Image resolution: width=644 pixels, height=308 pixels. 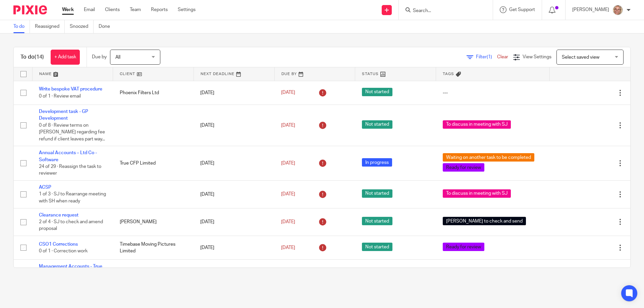 What do you see at coordinates (50, 27) in the screenshot?
I see `a: Reassigned` at bounding box center [50, 27].